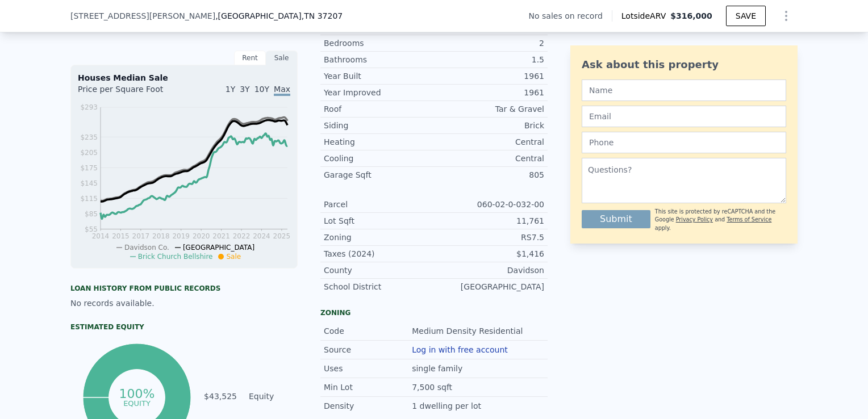 The height and width of the screenshot is (419, 868). I want to click on span: Davidson Co., so click(146, 248).